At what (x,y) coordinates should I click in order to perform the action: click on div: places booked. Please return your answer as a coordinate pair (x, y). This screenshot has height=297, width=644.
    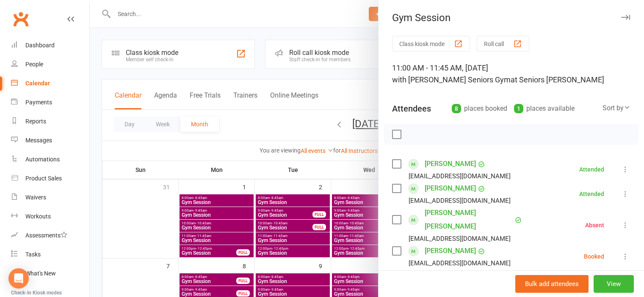
    Looking at the image, I should click on (479, 108).